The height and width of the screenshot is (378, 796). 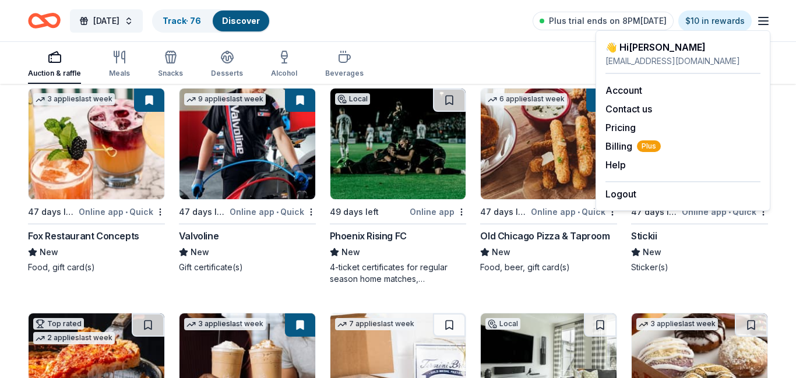 I want to click on a: Image for Old Chicago Pizza & Taproom6 applieslast week47 days leftOnline app•QuickOld Chicago Pi..., so click(x=549, y=181).